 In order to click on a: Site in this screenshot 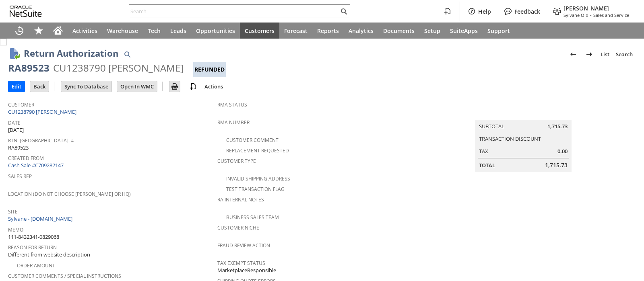, I will do `click(13, 211)`.